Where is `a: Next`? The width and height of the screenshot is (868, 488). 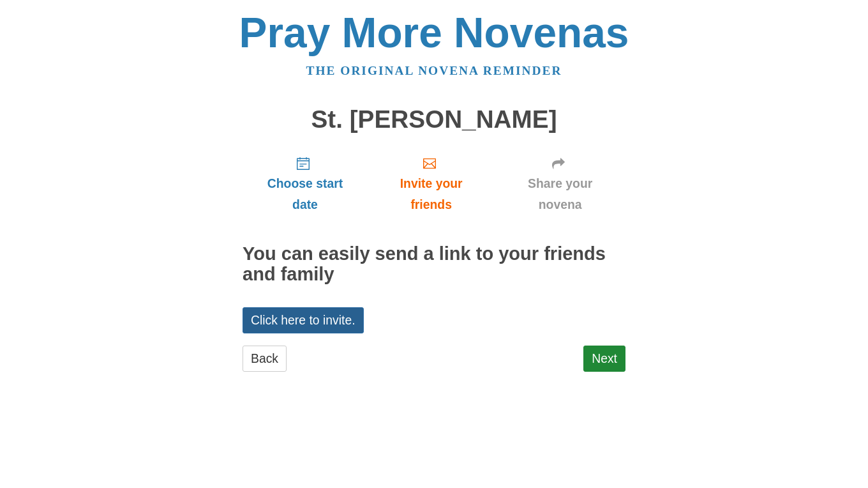
a: Next is located at coordinates (604, 359).